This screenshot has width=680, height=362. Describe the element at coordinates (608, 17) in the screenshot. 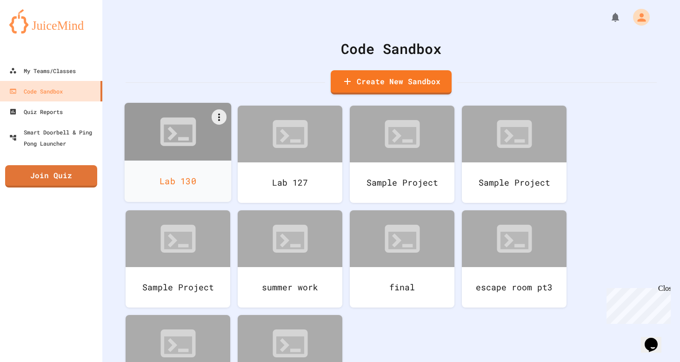

I see `div: My Notifications` at that location.